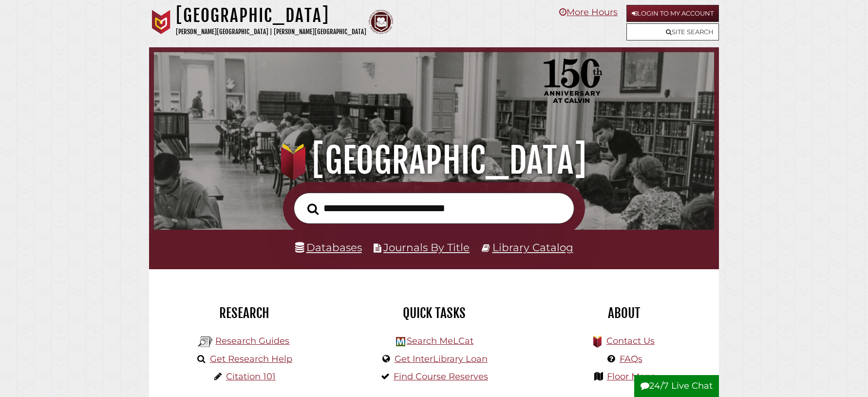 This screenshot has width=868, height=397. I want to click on a: Site Search, so click(672, 32).